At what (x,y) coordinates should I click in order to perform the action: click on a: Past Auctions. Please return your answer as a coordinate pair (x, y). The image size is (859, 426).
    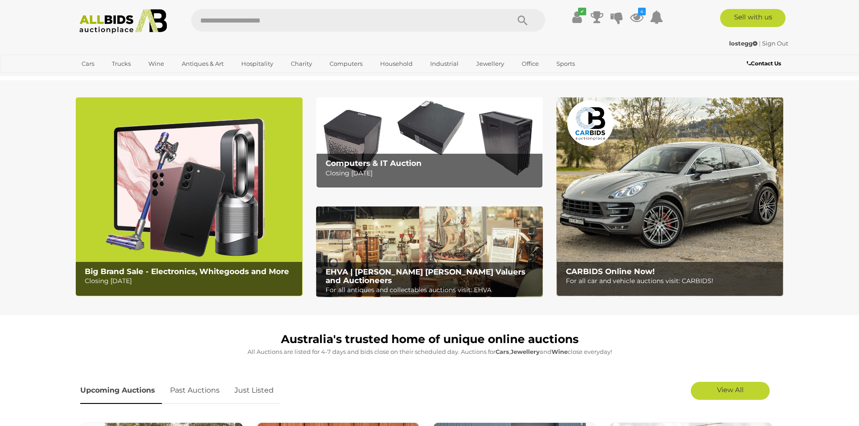
    Looking at the image, I should click on (195, 391).